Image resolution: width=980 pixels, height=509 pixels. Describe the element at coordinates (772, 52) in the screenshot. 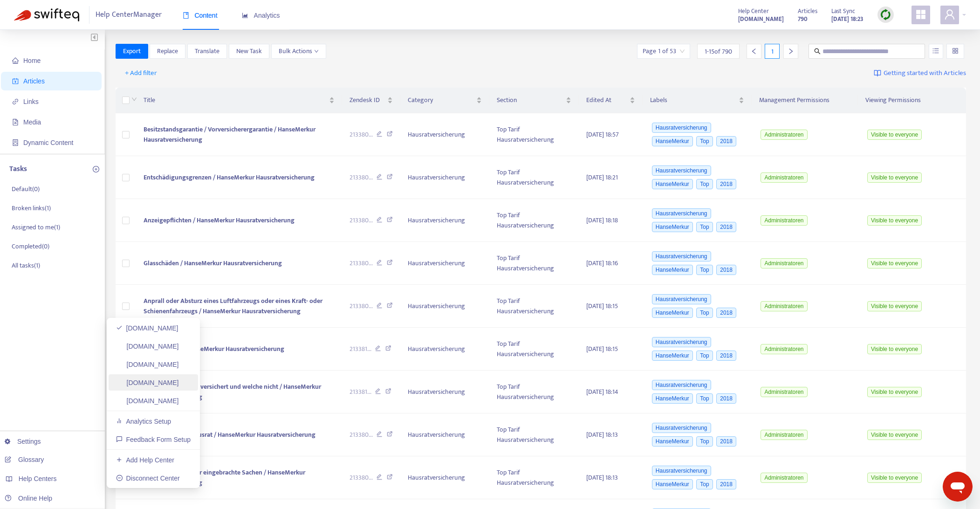

I see `div: 1` at that location.